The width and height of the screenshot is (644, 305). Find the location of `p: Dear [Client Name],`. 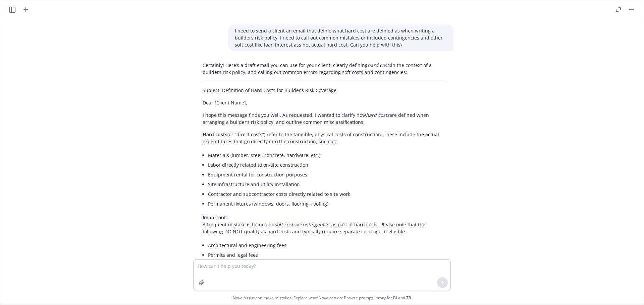

p: Dear [Client Name], is located at coordinates (325, 103).